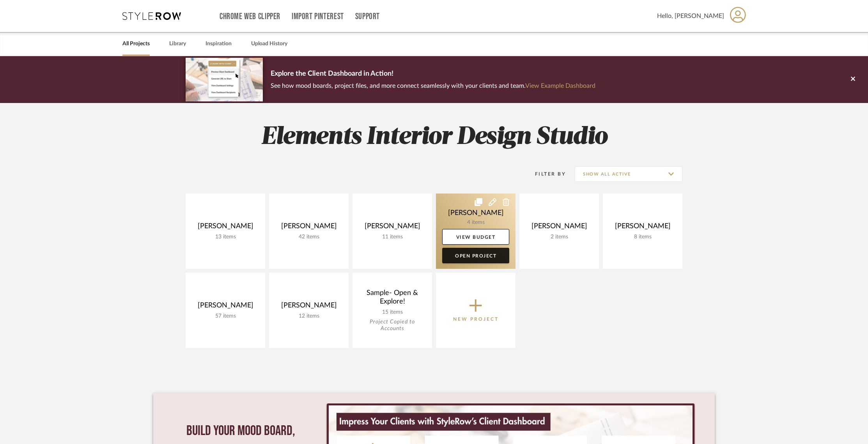 This screenshot has height=444, width=868. Describe the element at coordinates (225, 316) in the screenshot. I see `div: 57 items` at that location.